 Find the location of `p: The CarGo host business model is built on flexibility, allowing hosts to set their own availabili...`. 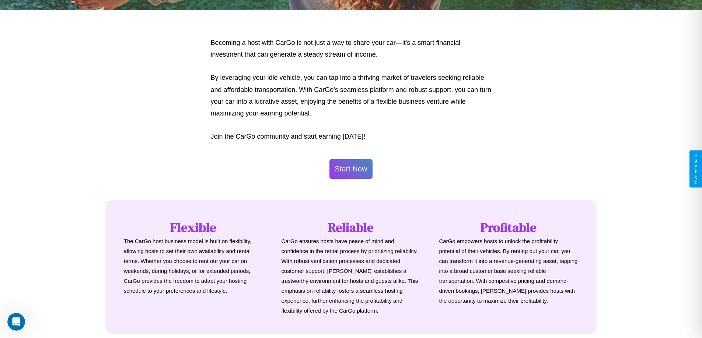

p: The CarGo host business model is built on flexibility, allowing hosts to set their own availabili... is located at coordinates (193, 266).